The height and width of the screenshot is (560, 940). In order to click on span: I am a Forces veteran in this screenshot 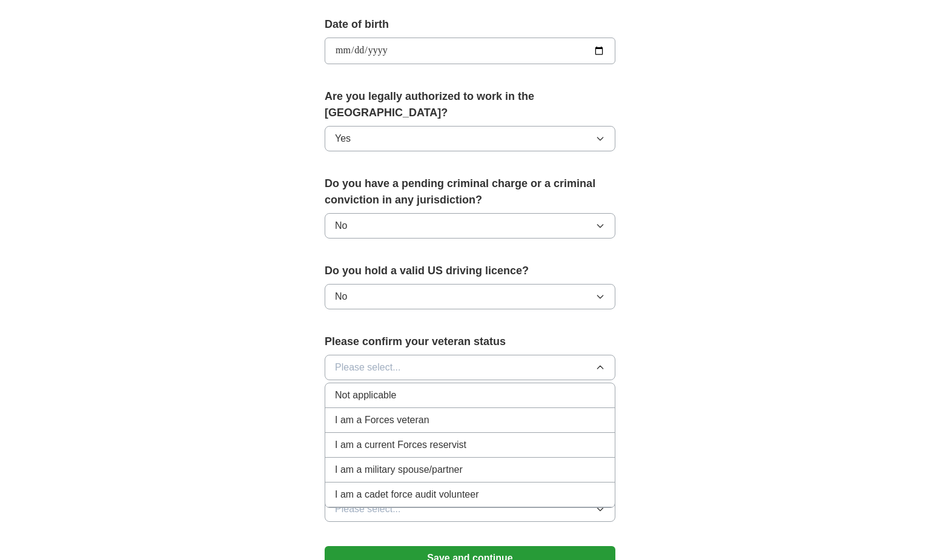, I will do `click(382, 420)`.